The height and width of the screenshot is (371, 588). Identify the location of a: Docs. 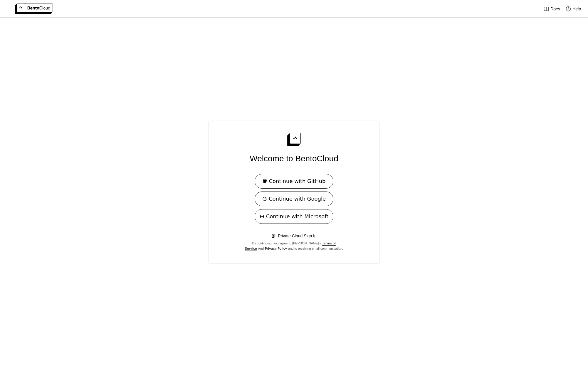
(552, 9).